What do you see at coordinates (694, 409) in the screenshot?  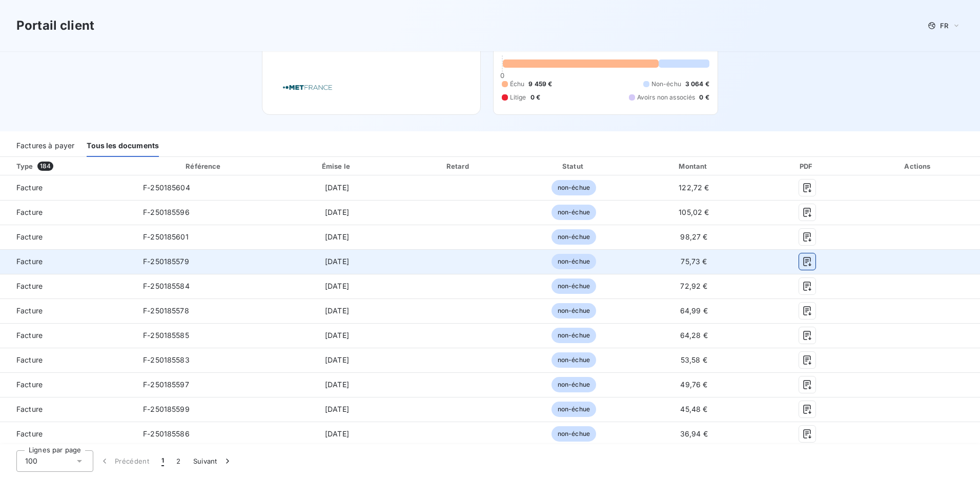 I see `span: 45,48 €` at bounding box center [694, 409].